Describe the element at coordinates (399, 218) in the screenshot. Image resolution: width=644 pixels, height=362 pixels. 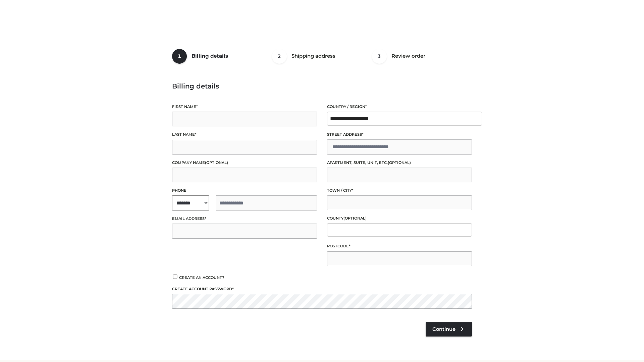
I see `label: County` at that location.